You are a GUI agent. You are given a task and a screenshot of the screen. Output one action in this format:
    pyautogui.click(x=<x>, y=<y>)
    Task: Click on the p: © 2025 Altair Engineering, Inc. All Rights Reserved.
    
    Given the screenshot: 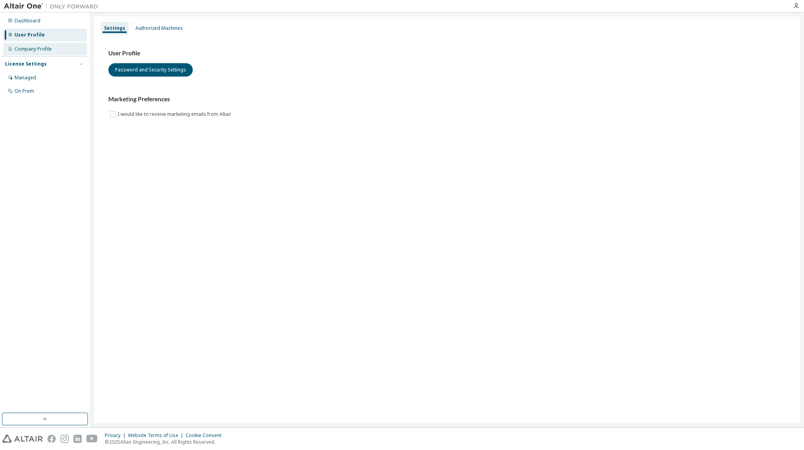 What is the action you would take?
    pyautogui.click(x=165, y=442)
    